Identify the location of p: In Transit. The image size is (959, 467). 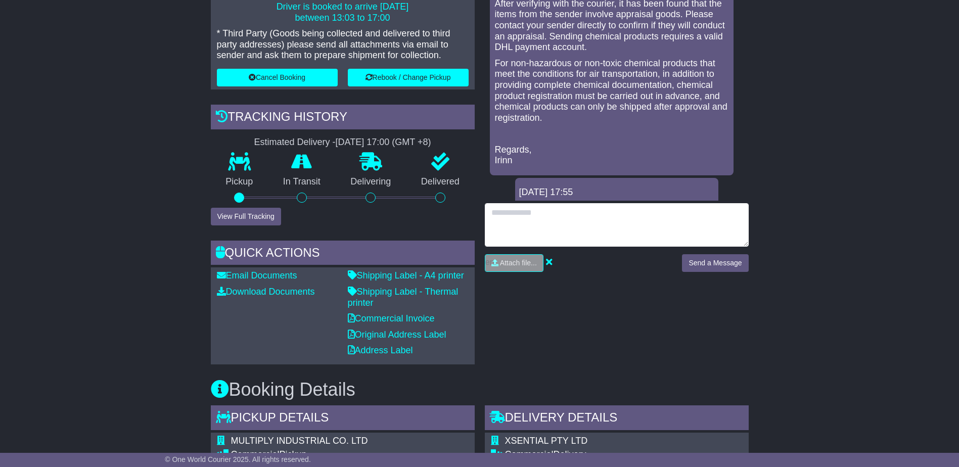
(302, 182).